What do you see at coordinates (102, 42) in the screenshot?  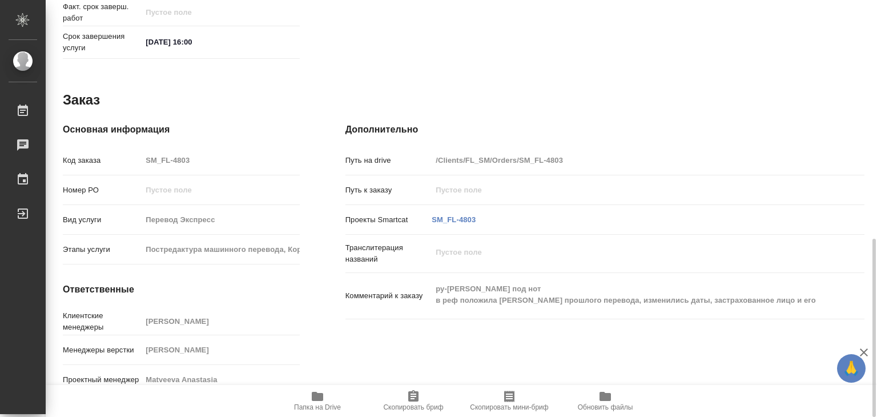 I see `p: Срок завершения услуги` at bounding box center [102, 42].